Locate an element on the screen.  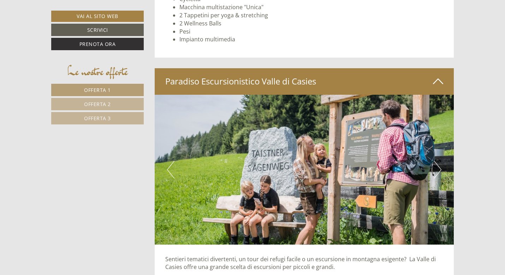
small: 18:13 is located at coordinates (62, 37).